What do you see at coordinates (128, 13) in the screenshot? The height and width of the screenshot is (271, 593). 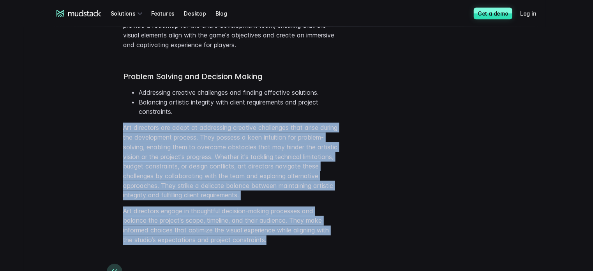 I see `div: Solutions` at bounding box center [128, 13].